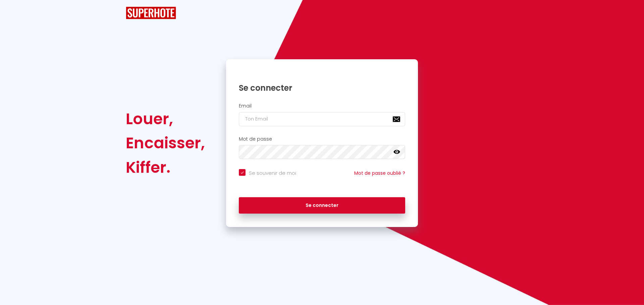 This screenshot has height=305, width=644. What do you see at coordinates (322, 88) in the screenshot?
I see `h1: Se connecter` at bounding box center [322, 88].